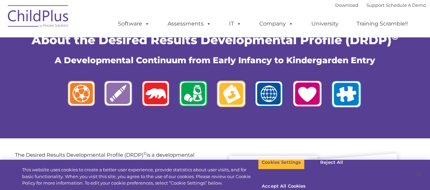 This screenshot has width=430, height=190. What do you see at coordinates (134, 24) in the screenshot?
I see `a: Software` at bounding box center [134, 24].